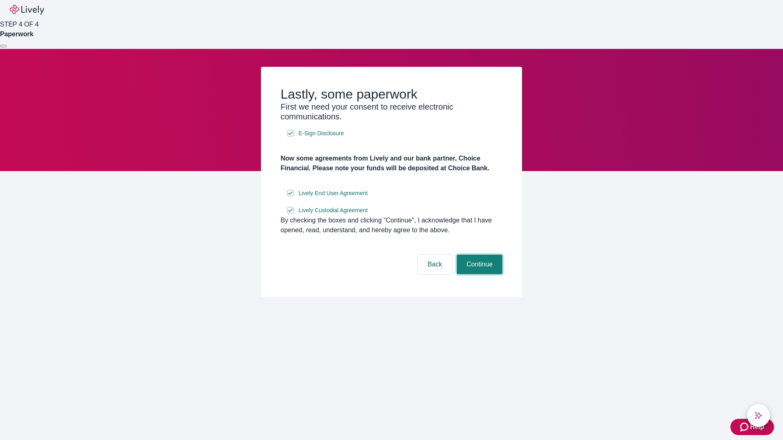 The height and width of the screenshot is (440, 783). I want to click on span: E-Sign Disclosure, so click(321, 133).